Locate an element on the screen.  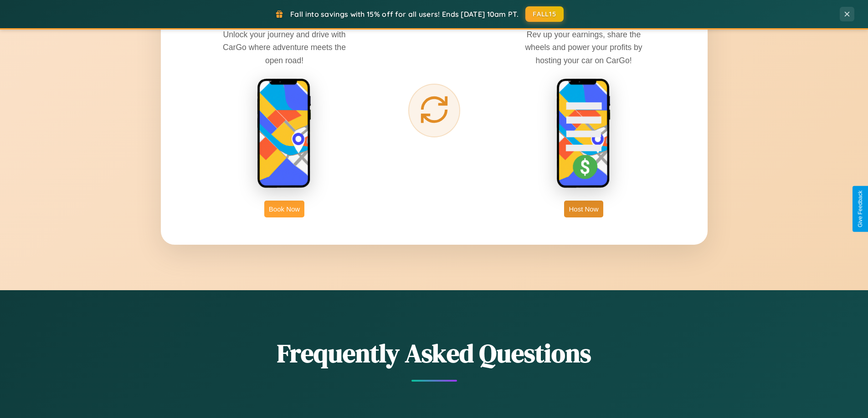
h2: Frequently Asked Questions is located at coordinates (434, 353).